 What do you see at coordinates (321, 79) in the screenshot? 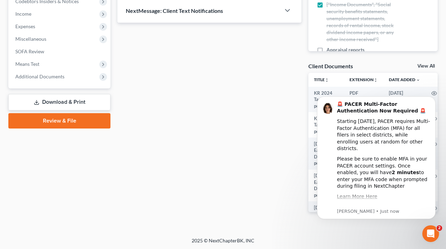
I see `a: Titleunfold_more` at bounding box center [321, 79].